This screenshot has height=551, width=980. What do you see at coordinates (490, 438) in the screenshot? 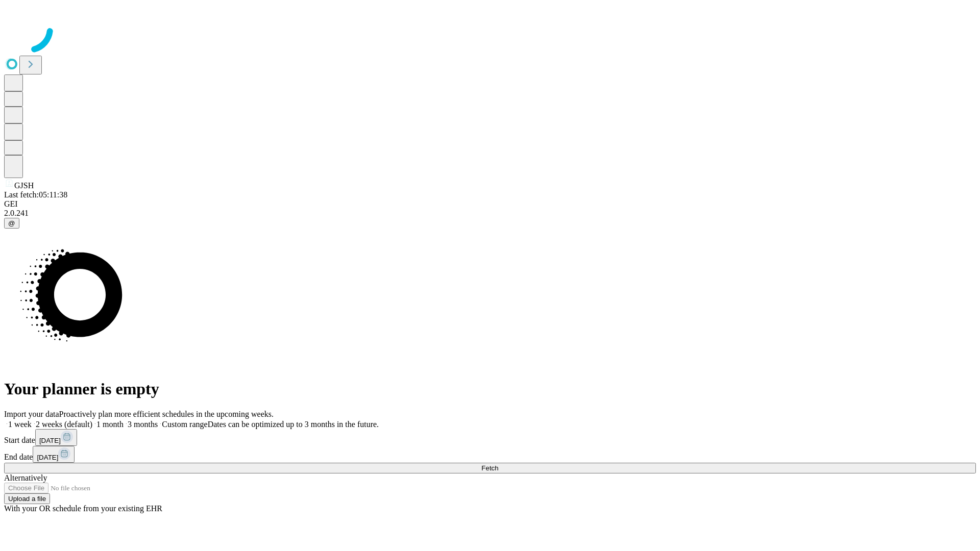
I see `div: Start date` at bounding box center [490, 438].